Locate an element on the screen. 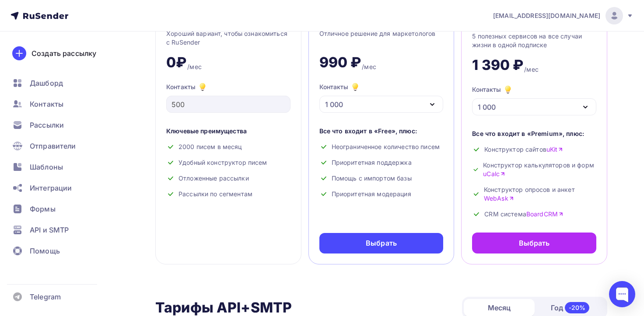 The height and width of the screenshot is (316, 644). div: 990 ₽ is located at coordinates (340, 62).